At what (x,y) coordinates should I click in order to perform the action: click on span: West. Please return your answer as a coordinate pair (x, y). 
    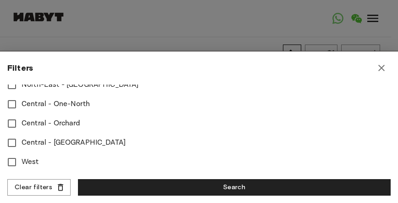
    Looking at the image, I should click on (30, 162).